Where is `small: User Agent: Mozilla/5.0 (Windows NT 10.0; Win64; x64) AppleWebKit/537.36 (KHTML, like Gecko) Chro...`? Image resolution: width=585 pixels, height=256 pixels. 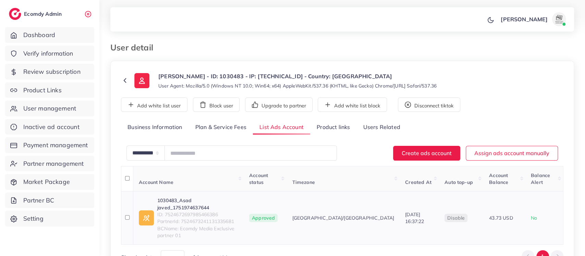 small: User Agent: Mozilla/5.0 (Windows NT 10.0; Win64; x64) AppleWebKit/537.36 (KHTML, like Gecko) Chro... is located at coordinates (298, 86).